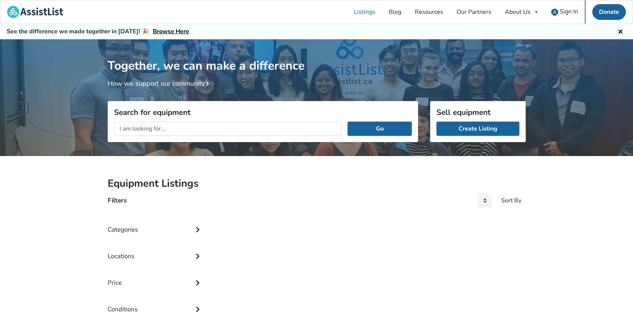  What do you see at coordinates (429, 12) in the screenshot?
I see `a: Resources` at bounding box center [429, 12].